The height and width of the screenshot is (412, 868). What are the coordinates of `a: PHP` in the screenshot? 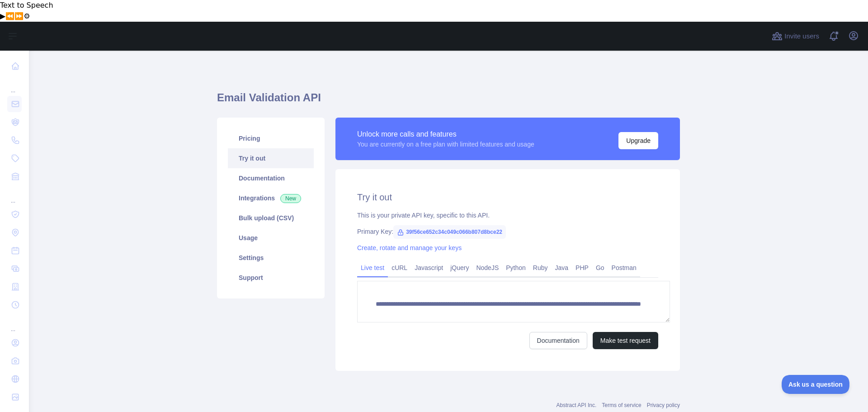 It's located at (582, 268).